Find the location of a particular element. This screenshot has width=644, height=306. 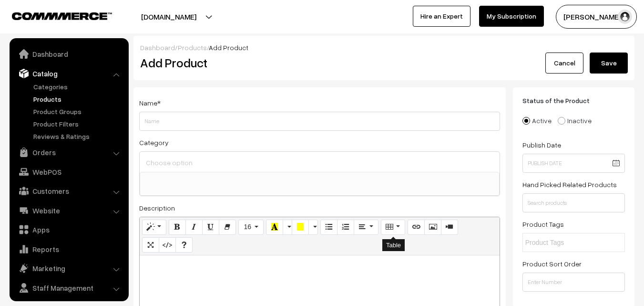

img: user is located at coordinates (625, 17).